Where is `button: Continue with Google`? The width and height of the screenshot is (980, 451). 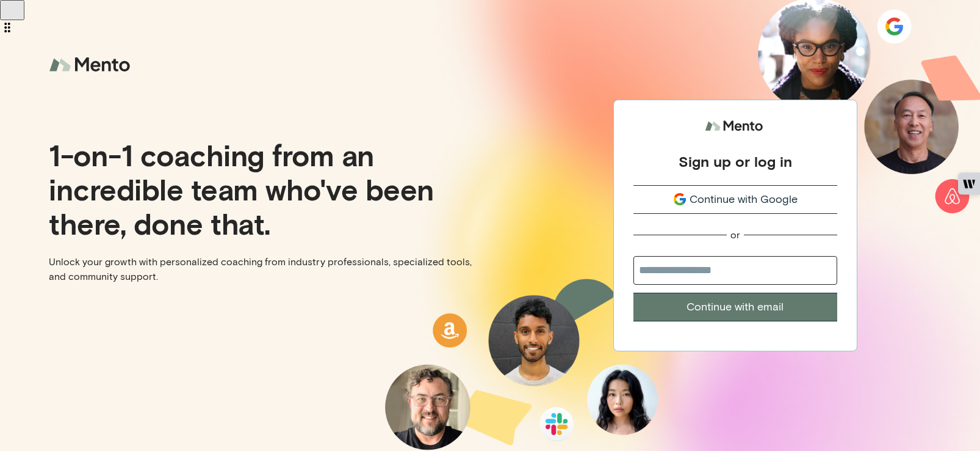 button: Continue with Google is located at coordinates (735, 199).